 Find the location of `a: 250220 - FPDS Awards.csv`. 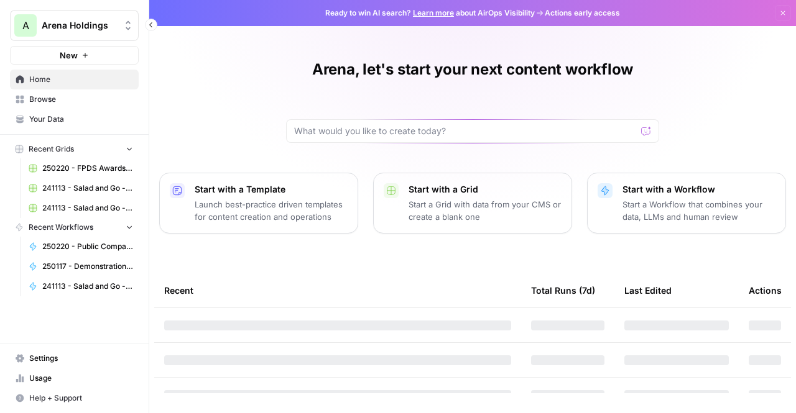

a: 250220 - FPDS Awards.csv is located at coordinates (81, 168).